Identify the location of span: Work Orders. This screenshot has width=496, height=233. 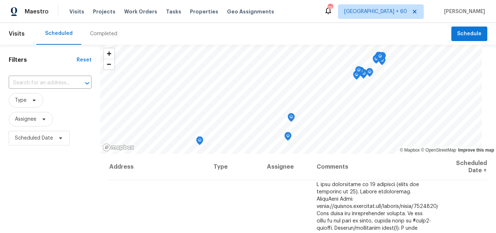
(140, 12).